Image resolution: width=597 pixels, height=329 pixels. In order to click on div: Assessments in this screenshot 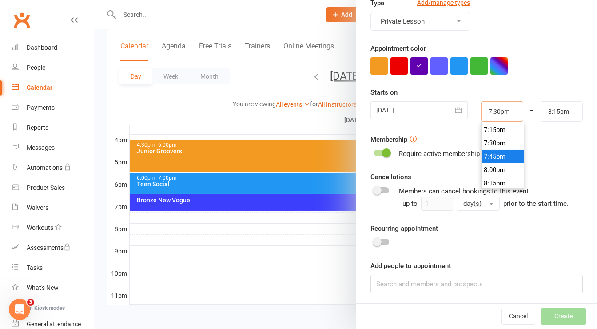, I will do `click(48, 247)`.